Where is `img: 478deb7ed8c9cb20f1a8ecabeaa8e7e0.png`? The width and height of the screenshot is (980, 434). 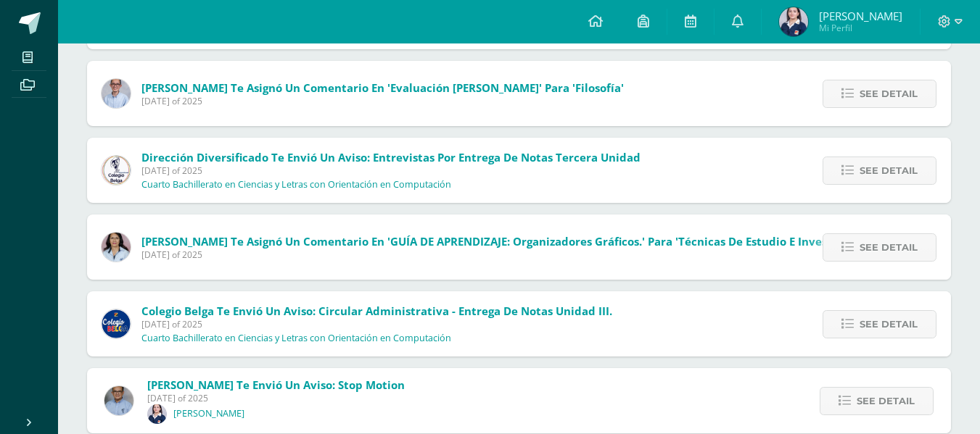 img: 478deb7ed8c9cb20f1a8ecabeaa8e7e0.png is located at coordinates (156, 414).